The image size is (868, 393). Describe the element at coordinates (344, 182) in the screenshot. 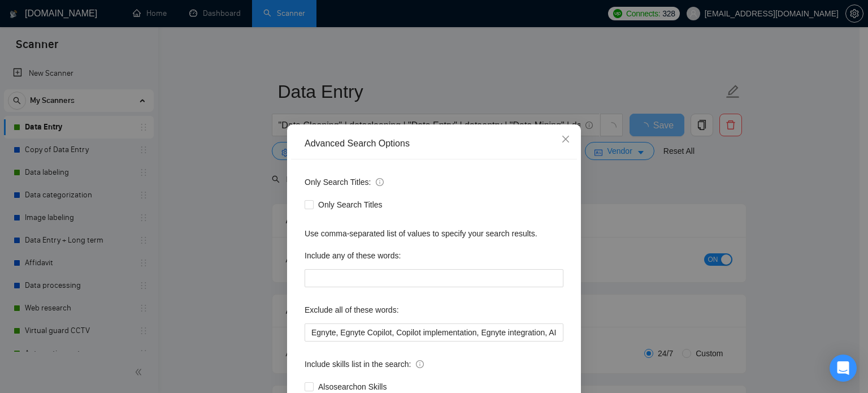

I see `span: Only Search Titles:` at that location.